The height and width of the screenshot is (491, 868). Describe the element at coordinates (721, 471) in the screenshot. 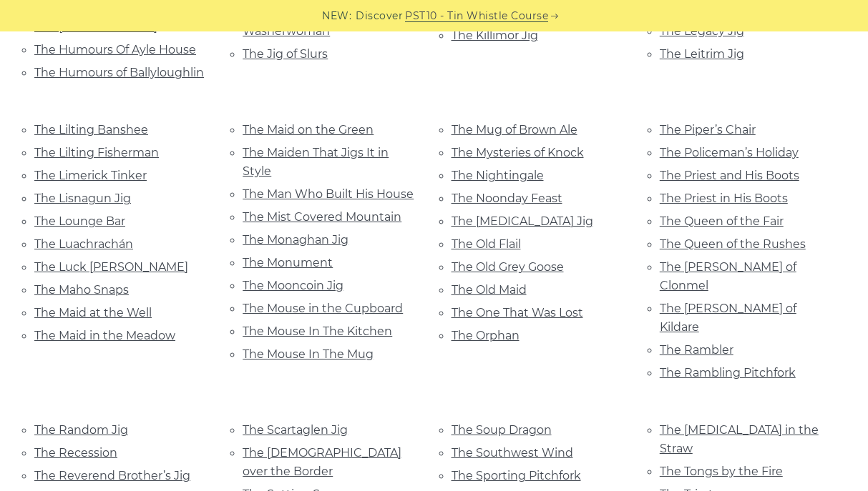

I see `a: The Tongs by the Fire` at that location.